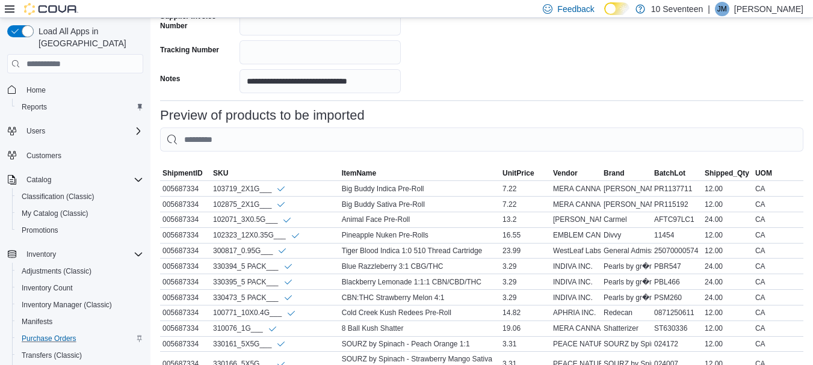  I want to click on div: 0871250611, so click(677, 313).